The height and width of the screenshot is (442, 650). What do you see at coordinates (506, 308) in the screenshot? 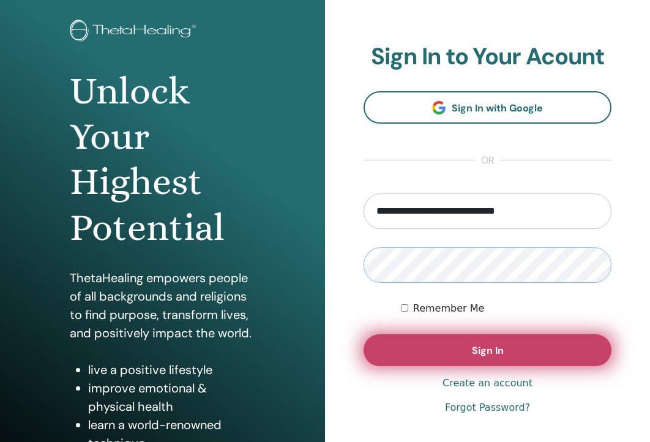
I see `div: Keep me authenticated indefinitely or until I manually logout` at bounding box center [506, 308].